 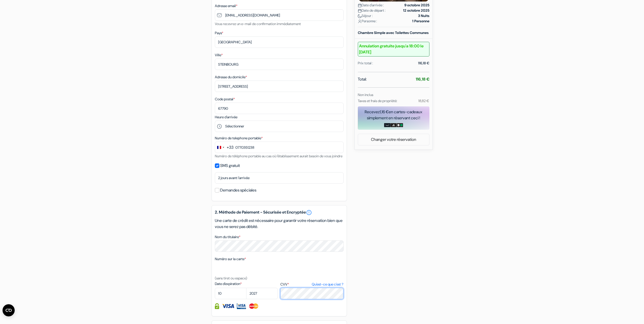 I want to click on span: Personne :, so click(x=368, y=21).